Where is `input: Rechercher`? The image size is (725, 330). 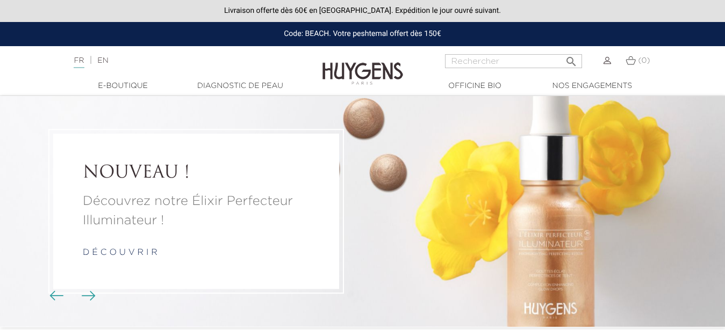
input: Rechercher is located at coordinates (513, 61).